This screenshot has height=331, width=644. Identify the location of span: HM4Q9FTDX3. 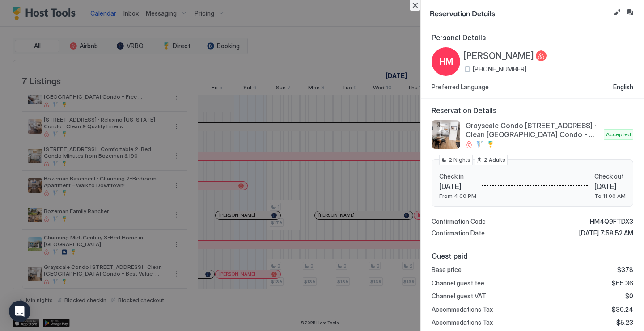
(611, 222).